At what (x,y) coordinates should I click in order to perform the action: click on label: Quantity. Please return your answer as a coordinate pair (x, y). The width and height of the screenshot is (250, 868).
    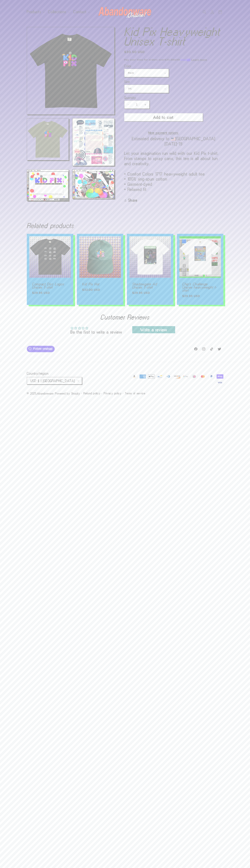
    Looking at the image, I should click on (163, 97).